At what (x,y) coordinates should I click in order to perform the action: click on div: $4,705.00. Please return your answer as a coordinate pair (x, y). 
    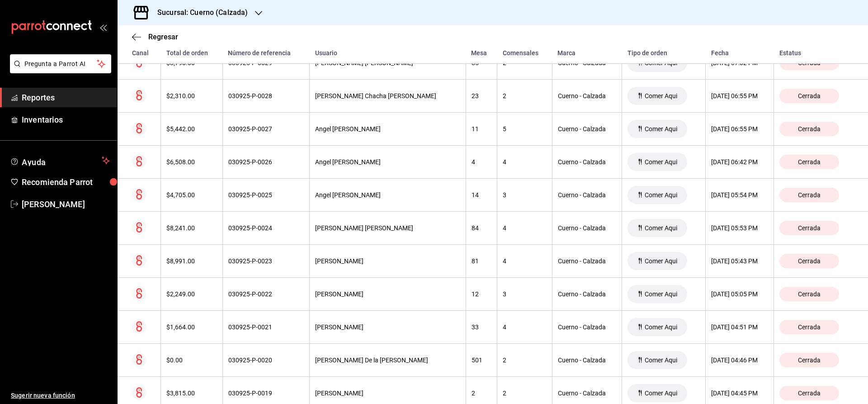
    Looking at the image, I should click on (192, 195).